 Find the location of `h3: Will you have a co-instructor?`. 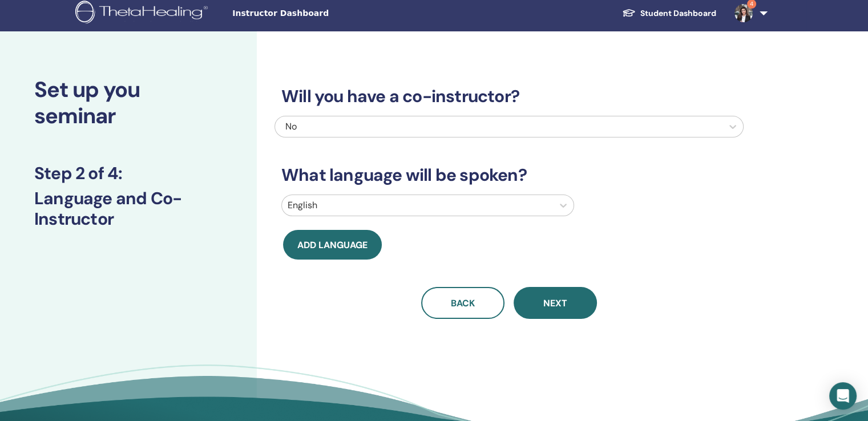

h3: Will you have a co-instructor? is located at coordinates (509, 97).